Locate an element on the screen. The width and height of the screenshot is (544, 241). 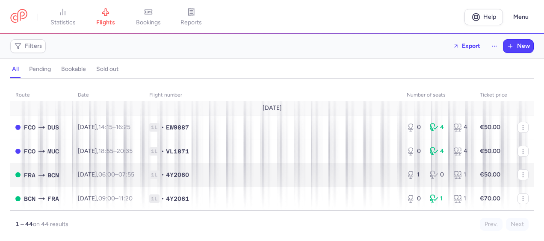
th: Flight number is located at coordinates (273, 95).